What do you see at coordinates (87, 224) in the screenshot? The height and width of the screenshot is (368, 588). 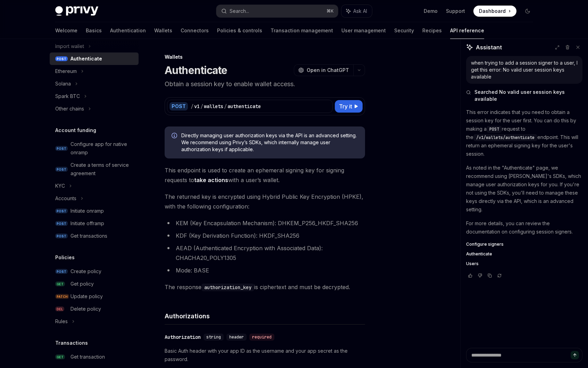 I see `div: Initiate offramp` at bounding box center [87, 224].